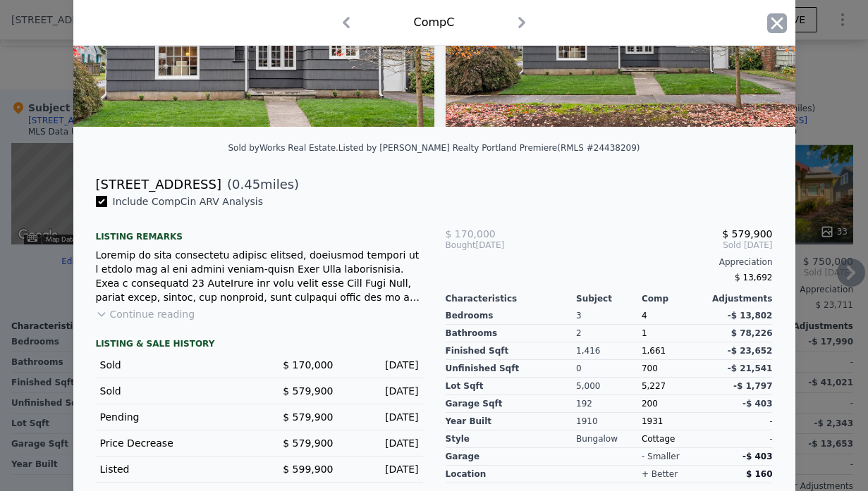 This screenshot has height=491, width=868. Describe the element at coordinates (146, 314) in the screenshot. I see `button: Continue reading` at that location.